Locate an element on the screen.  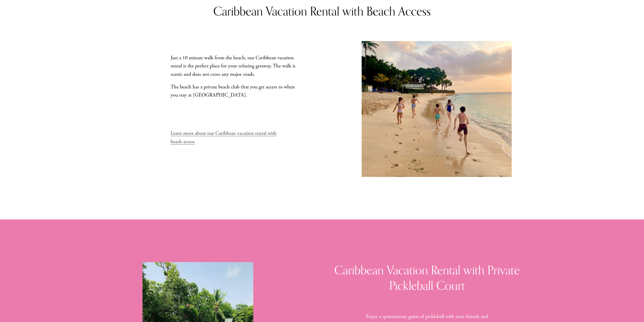
h2: Caribbean Vacation Rental with Beach Access is located at coordinates (322, 11).